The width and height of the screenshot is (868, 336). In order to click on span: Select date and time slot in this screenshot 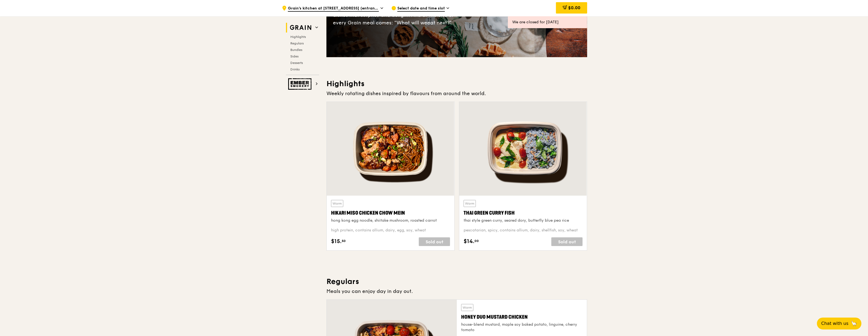, I will do `click(421, 9)`.